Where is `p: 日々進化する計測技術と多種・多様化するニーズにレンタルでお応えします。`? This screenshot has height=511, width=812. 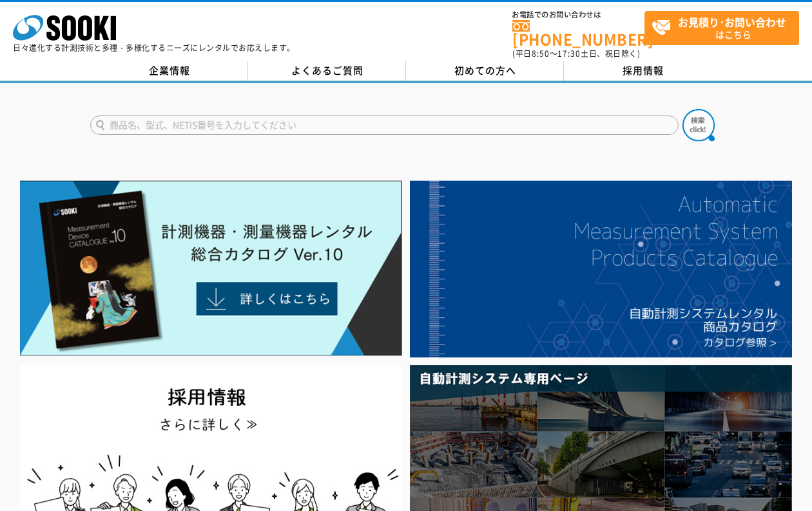 p: 日々進化する計測技術と多種・多様化するニーズにレンタルでお応えします。 is located at coordinates (154, 48).